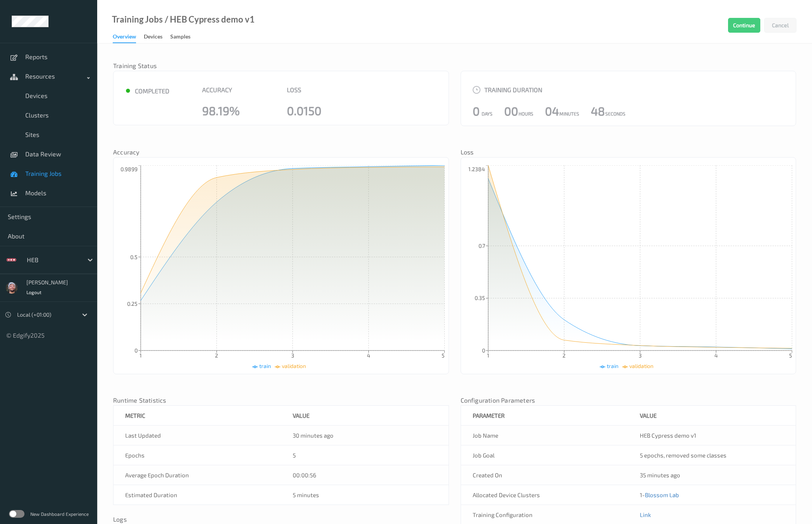 This screenshot has width=812, height=524. What do you see at coordinates (474, 111) in the screenshot?
I see `div: 0` at bounding box center [474, 111].